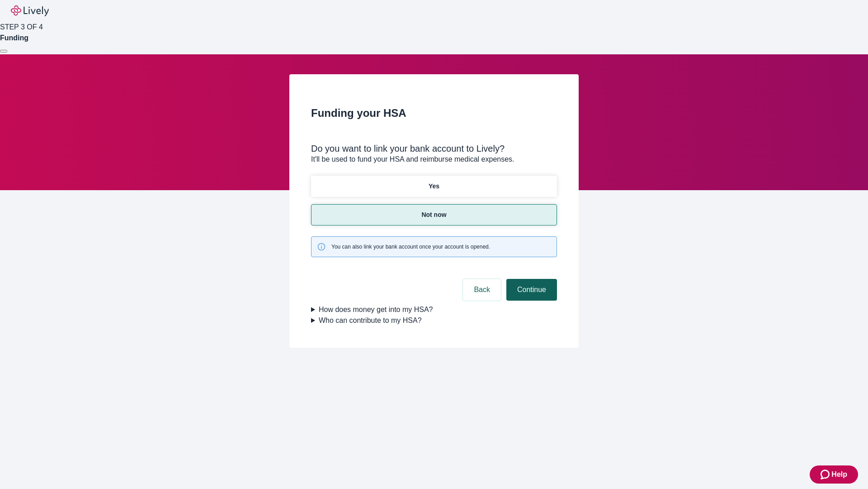 The image size is (868, 489). What do you see at coordinates (532, 290) in the screenshot?
I see `button: Continue` at bounding box center [532, 290].